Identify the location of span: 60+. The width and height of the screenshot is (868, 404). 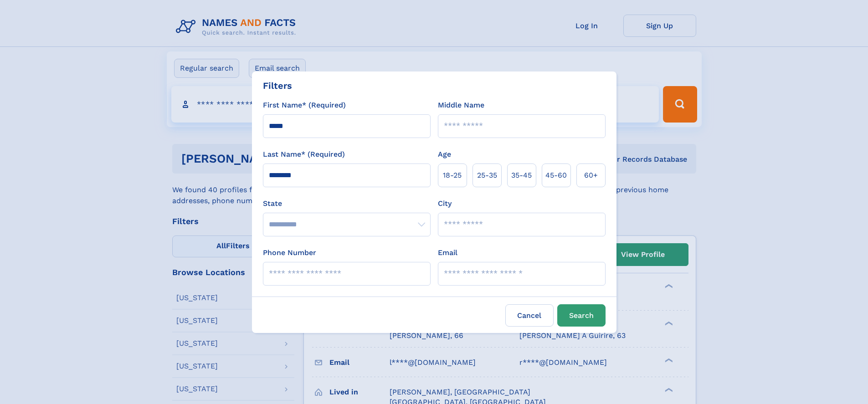
(591, 175).